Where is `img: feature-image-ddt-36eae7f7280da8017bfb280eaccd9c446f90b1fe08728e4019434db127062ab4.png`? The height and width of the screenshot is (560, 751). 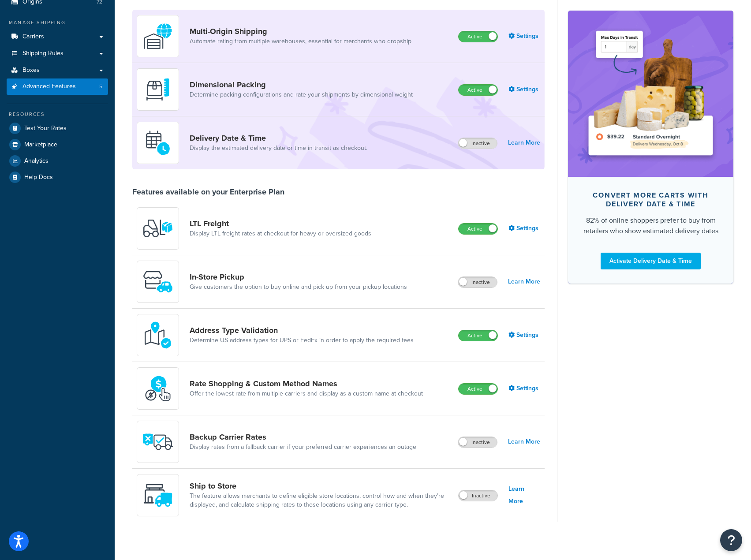
img: feature-image-ddt-36eae7f7280da8017bfb280eaccd9c446f90b1fe08728e4019434db127062ab4.png is located at coordinates (651, 93).